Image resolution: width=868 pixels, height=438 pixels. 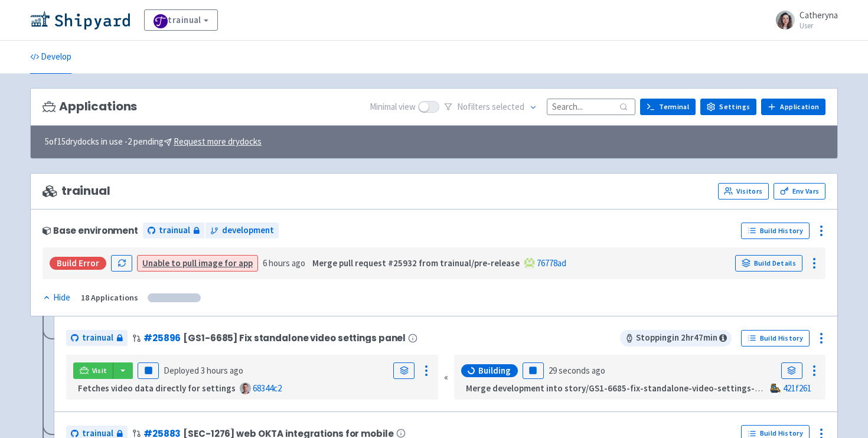 What do you see at coordinates (769, 263) in the screenshot?
I see `a: Build Details` at bounding box center [769, 263].